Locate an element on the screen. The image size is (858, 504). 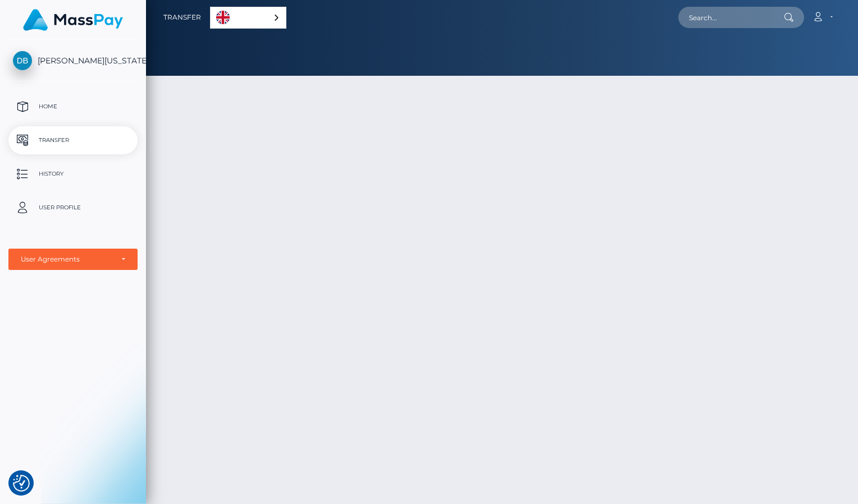
img: Revisit consent button is located at coordinates (22, 483).